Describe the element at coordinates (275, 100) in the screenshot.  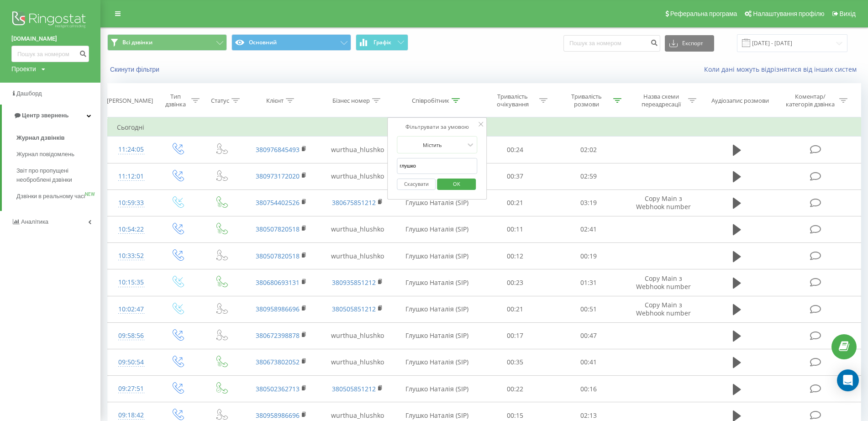
I see `div: Клієнт` at that location.